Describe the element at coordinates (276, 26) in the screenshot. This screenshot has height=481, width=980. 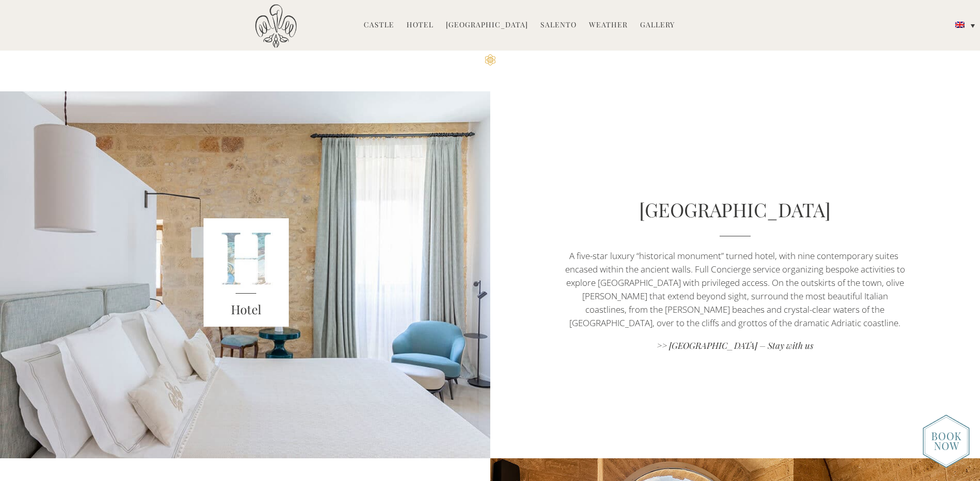
I see `img: Castello di Ugento` at that location.